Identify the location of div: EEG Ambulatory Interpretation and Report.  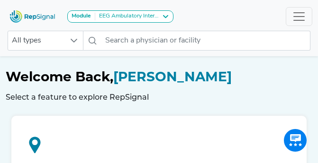
(127, 17).